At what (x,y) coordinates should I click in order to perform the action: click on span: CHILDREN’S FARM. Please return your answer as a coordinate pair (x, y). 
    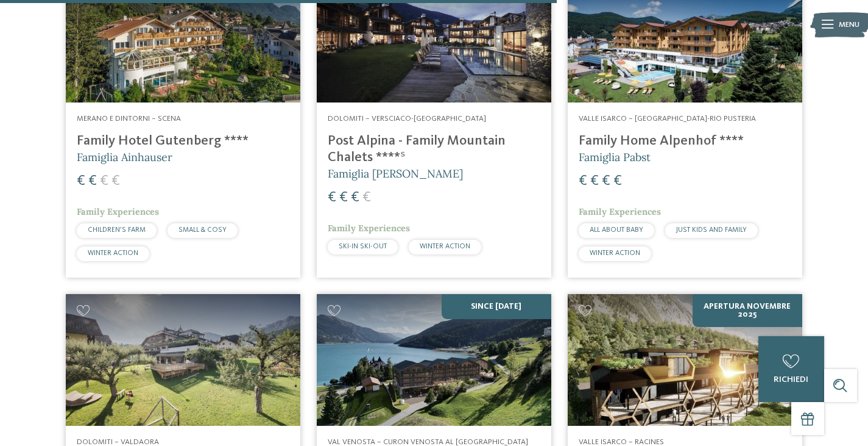
    Looking at the image, I should click on (116, 230).